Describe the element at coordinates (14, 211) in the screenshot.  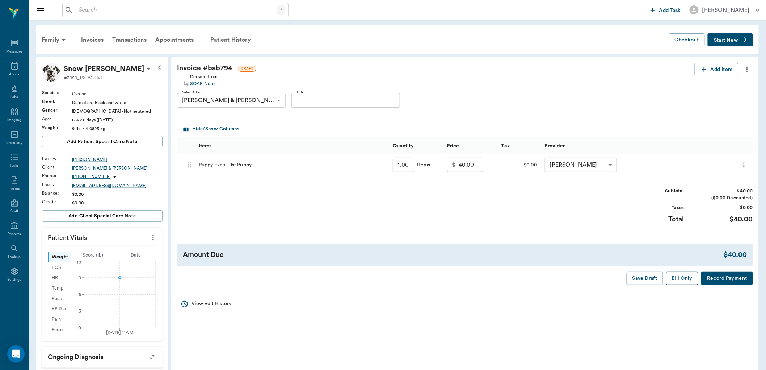
I see `div: Staff` at that location.